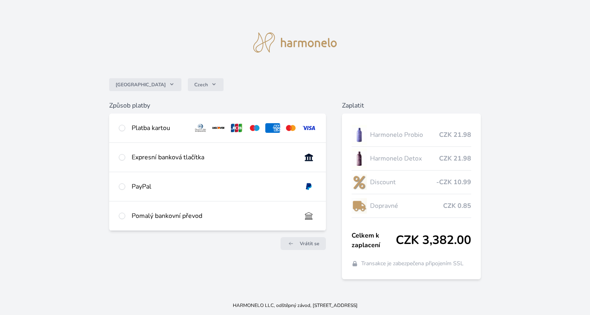 The width and height of the screenshot is (590, 315). What do you see at coordinates (374, 241) in the screenshot?
I see `span: Celkem k zaplacení` at bounding box center [374, 241].